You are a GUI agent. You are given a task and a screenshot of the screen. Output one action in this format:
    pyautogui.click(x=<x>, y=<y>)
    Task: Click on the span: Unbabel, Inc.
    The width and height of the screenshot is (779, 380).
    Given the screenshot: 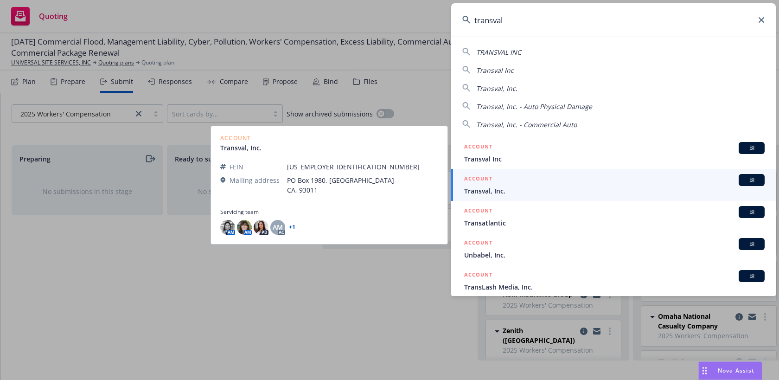 What is the action you would take?
    pyautogui.click(x=614, y=255)
    